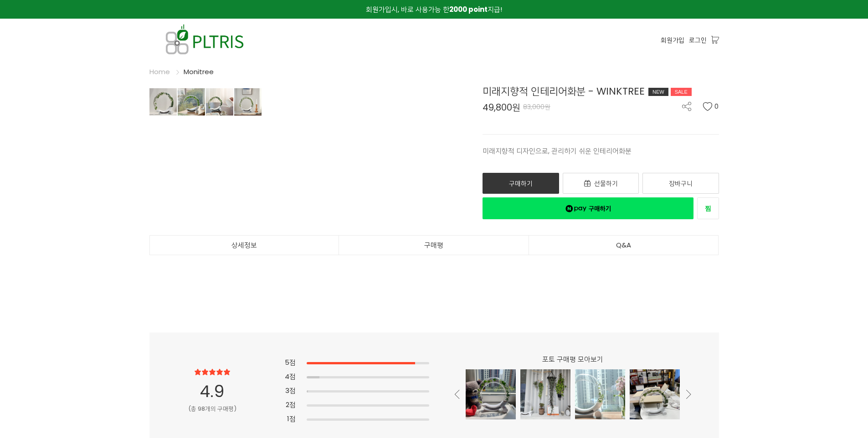  I want to click on a: 선물하기, so click(601, 184).